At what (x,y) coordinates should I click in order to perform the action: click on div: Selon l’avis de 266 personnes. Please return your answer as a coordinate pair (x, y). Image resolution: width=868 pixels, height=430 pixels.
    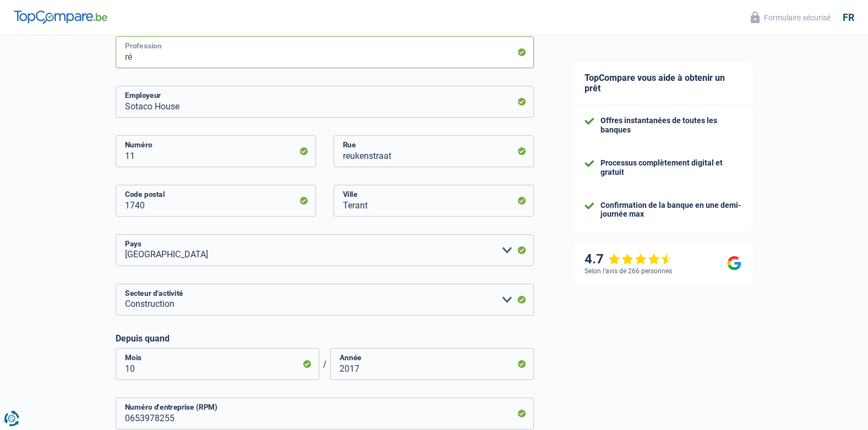
    Looking at the image, I should click on (628, 271).